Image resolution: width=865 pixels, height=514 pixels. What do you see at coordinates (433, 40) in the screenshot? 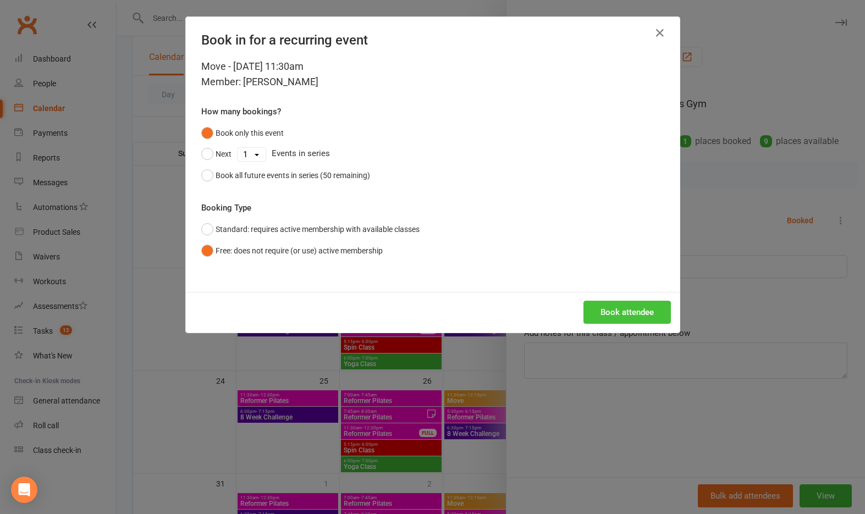
I see `h4: Book in for a recurring event` at bounding box center [433, 40].